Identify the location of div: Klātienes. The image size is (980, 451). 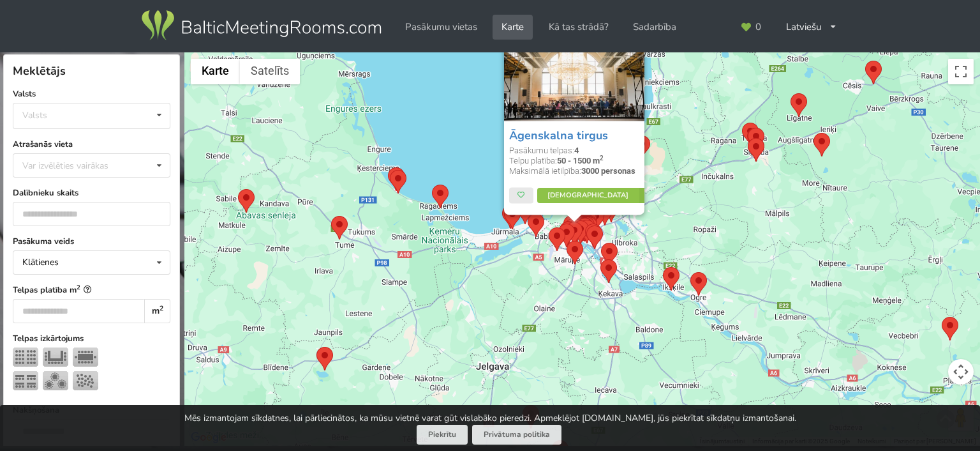
(40, 262).